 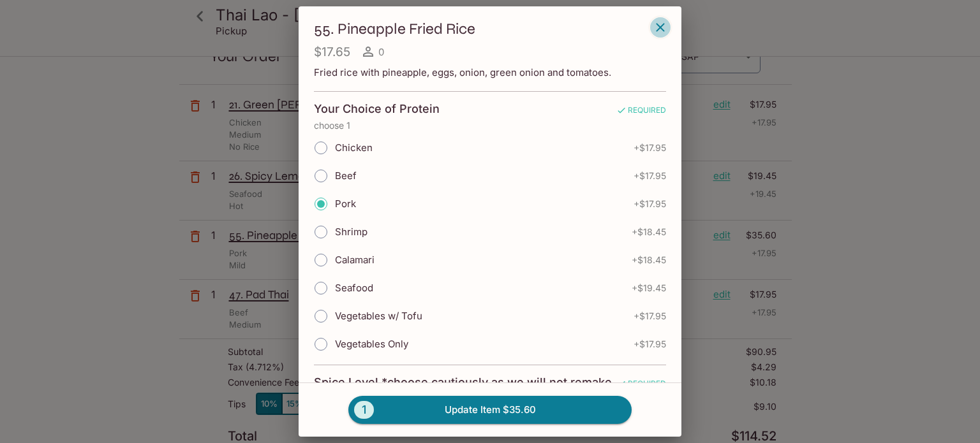 What do you see at coordinates (378, 316) in the screenshot?
I see `span: Vegetables w/ Tofu` at bounding box center [378, 316].